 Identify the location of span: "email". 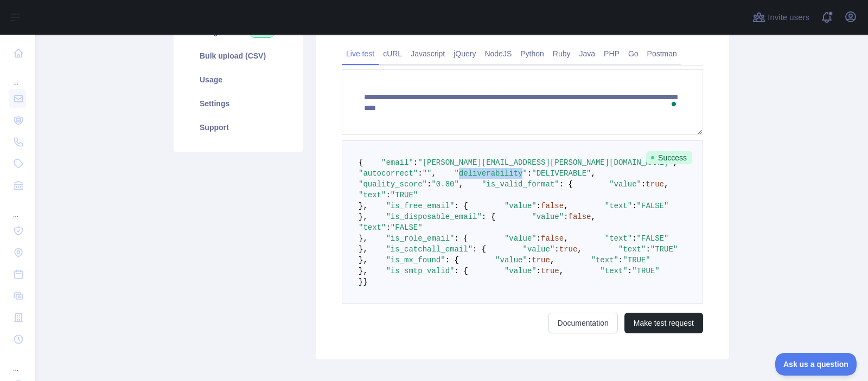
(397, 163).